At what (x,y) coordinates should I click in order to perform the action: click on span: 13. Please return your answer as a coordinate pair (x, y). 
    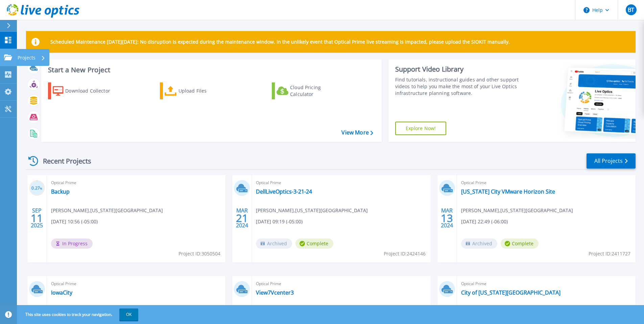
    Looking at the image, I should click on (447, 218).